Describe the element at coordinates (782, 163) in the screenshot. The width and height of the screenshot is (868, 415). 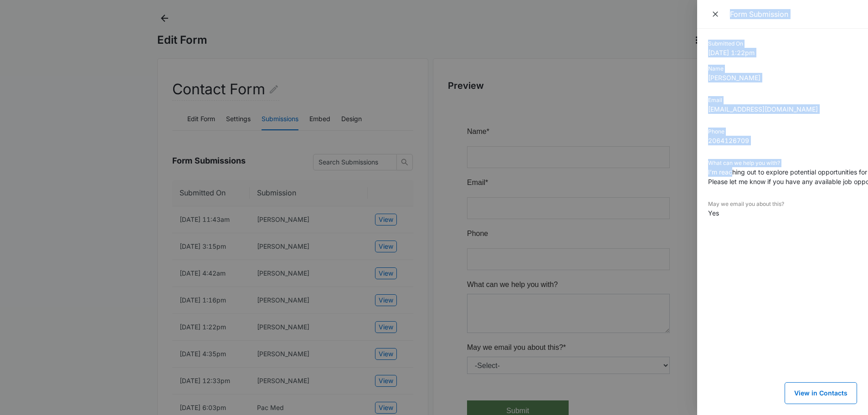
I see `dt: What can we help you with?` at that location.